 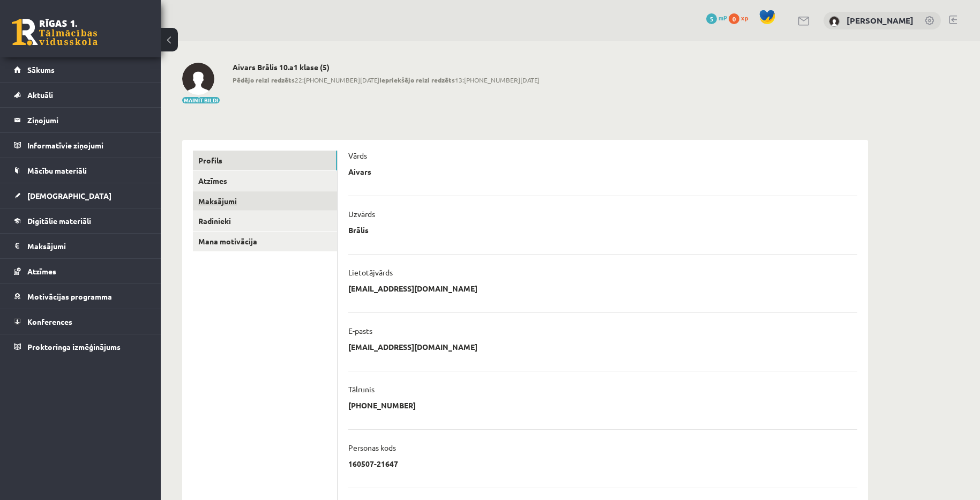 I want to click on span: 5, so click(x=712, y=19).